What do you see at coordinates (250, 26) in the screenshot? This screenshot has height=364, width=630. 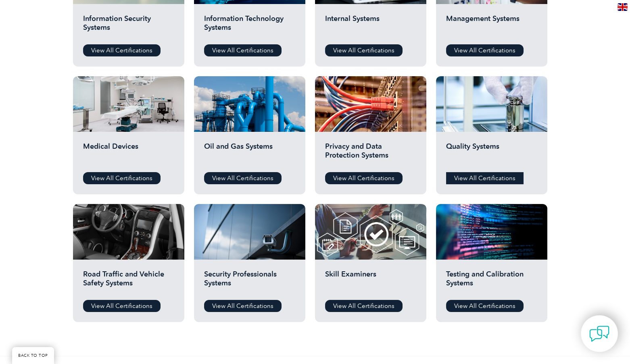 I see `h2: Information Technology Systems` at bounding box center [250, 26].